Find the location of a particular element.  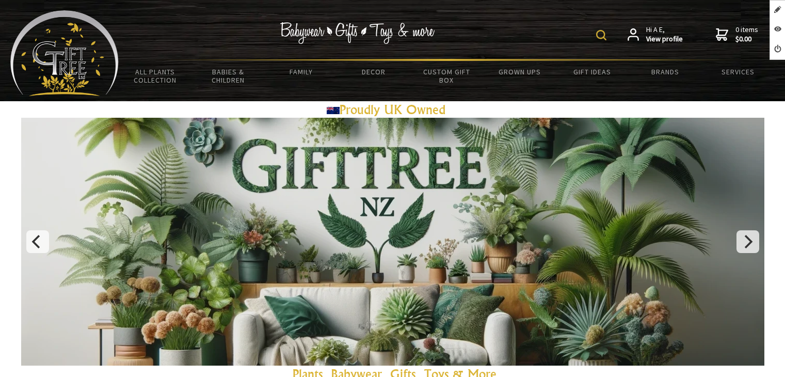

img: Babyware - Gifts - Toys and more... is located at coordinates (65, 53).